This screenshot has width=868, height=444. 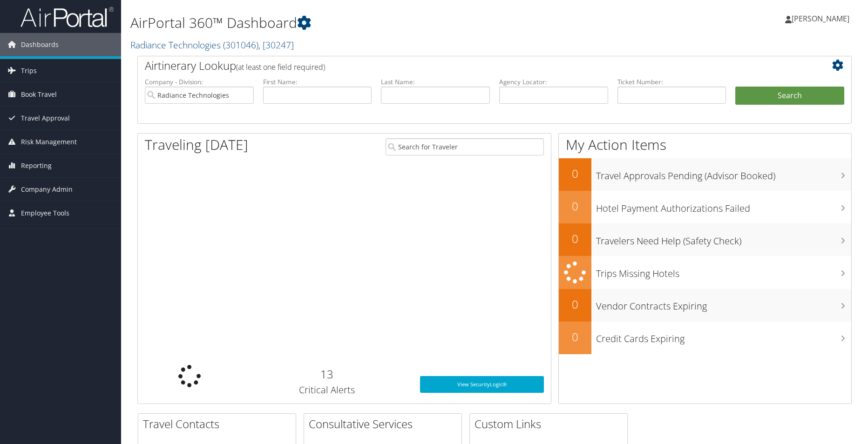 I want to click on label: Ticket Number:, so click(x=672, y=82).